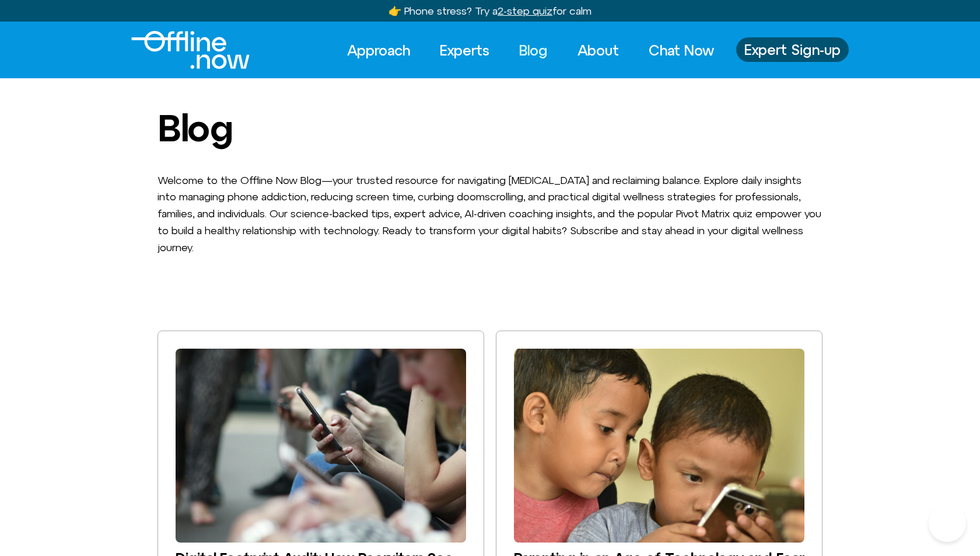  Describe the element at coordinates (490, 10) in the screenshot. I see `a: 👉 Phone stress? Try a2-step quizfor calm` at that location.